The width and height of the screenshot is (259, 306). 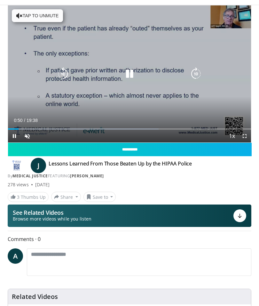 What do you see at coordinates (15, 256) in the screenshot?
I see `a: A` at bounding box center [15, 256].